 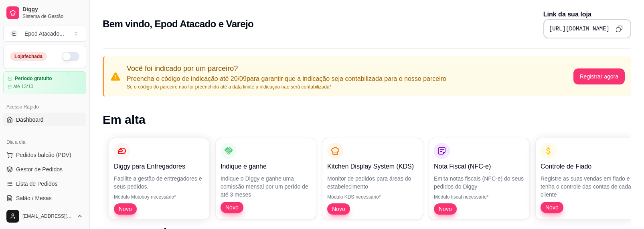 I want to click on p: Monitor de pedidos para áreas do estabelecimento, so click(x=373, y=182).